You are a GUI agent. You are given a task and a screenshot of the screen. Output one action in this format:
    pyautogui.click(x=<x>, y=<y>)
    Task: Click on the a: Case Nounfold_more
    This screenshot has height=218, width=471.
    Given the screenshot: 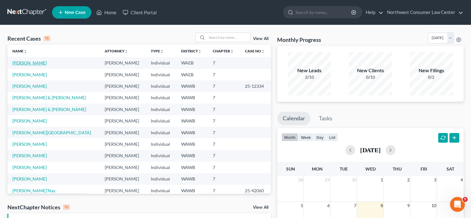 What is the action you would take?
    pyautogui.click(x=255, y=51)
    